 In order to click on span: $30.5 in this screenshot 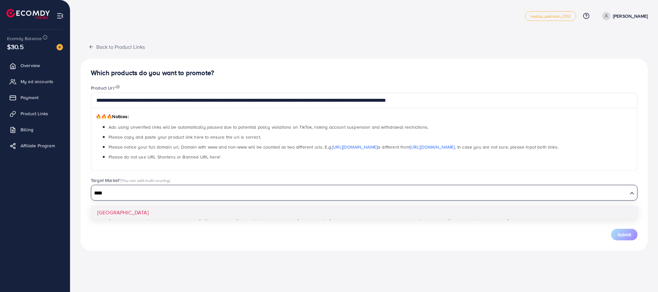, I will do `click(15, 47)`.